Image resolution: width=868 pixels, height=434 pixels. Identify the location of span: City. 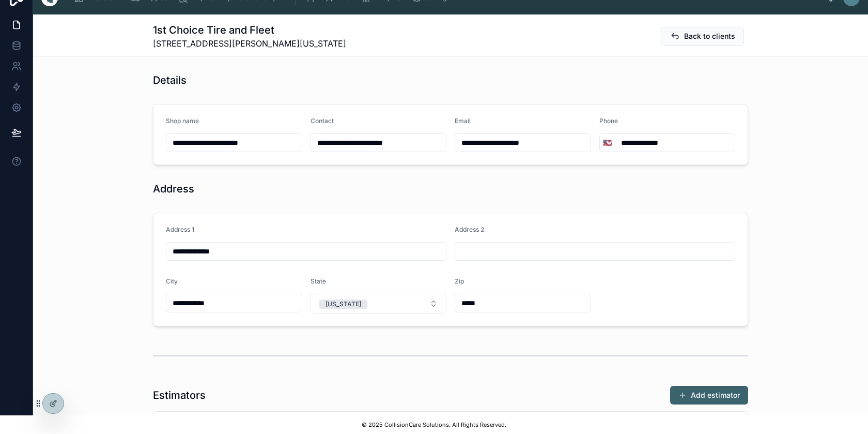
(172, 281).